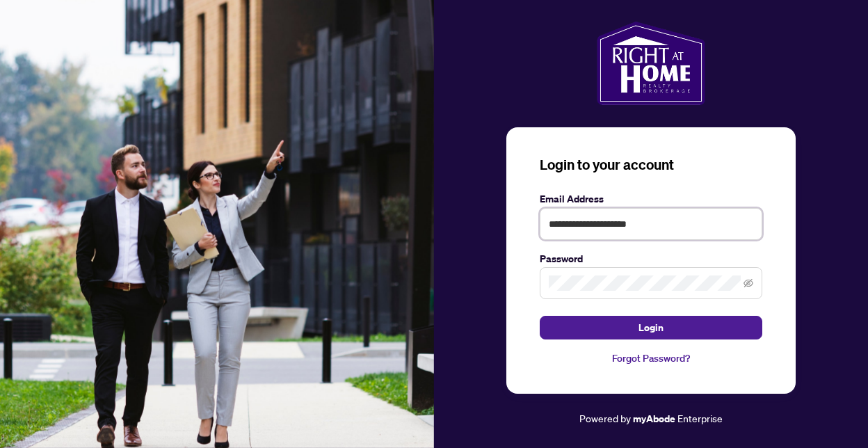  Describe the element at coordinates (651, 165) in the screenshot. I see `h3: Login to your account` at that location.